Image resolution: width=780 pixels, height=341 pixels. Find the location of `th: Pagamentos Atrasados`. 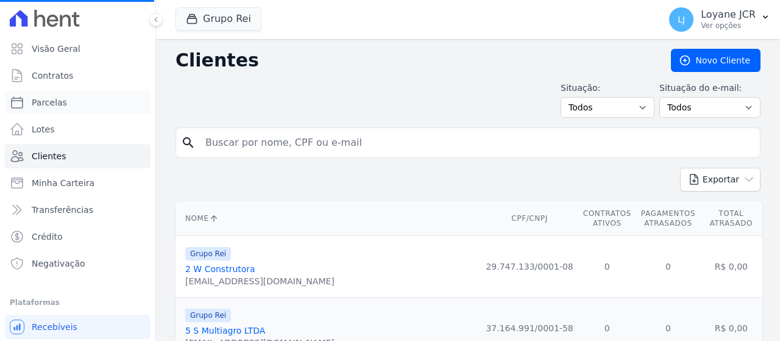

th: Pagamentos Atrasados is located at coordinates (668, 218).